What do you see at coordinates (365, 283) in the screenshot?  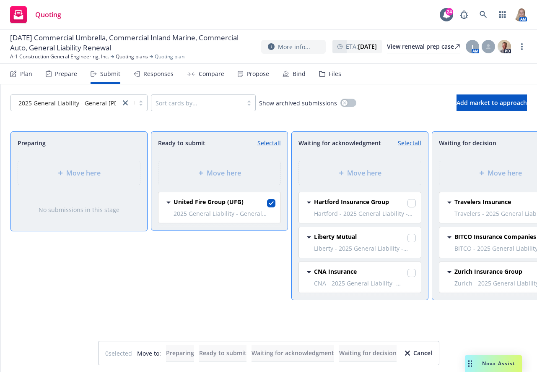 I see `span: CNA - 2025 General Liability - General Liability/Property` at bounding box center [365, 283].